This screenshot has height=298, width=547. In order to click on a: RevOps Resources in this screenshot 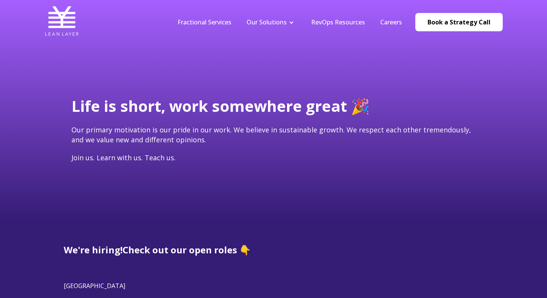, I will do `click(338, 22)`.